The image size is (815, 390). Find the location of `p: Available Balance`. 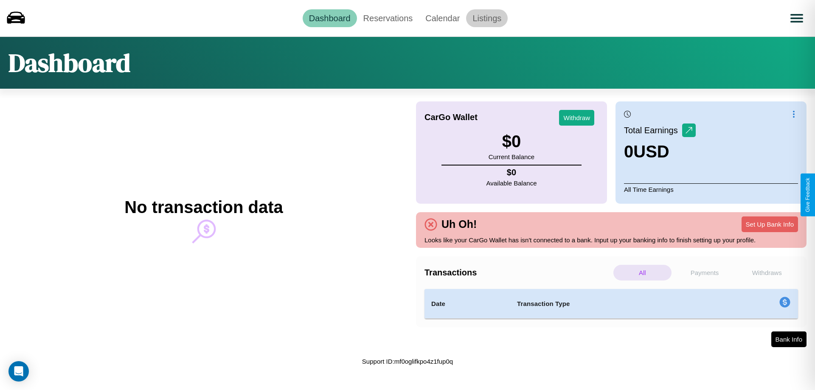

p: Available Balance is located at coordinates (511, 183).